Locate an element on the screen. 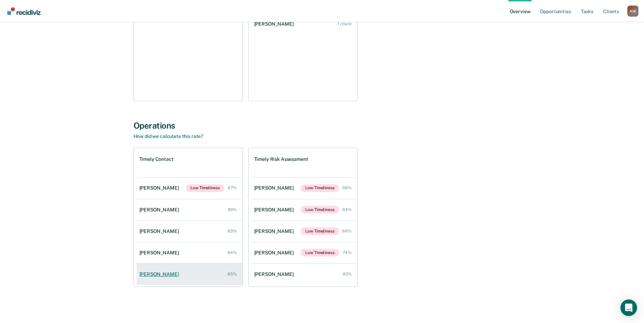 The width and height of the screenshot is (644, 323). a: How did we calculate this rate? is located at coordinates (168, 136).